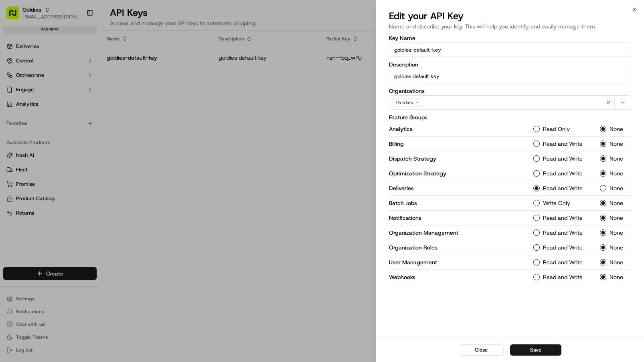 The width and height of the screenshot is (644, 362). I want to click on span: Pylon, so click(88, 201).